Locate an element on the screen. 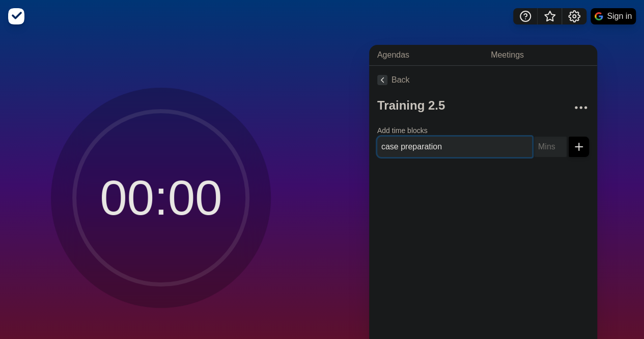 The width and height of the screenshot is (644, 339). label: Add time blocks is located at coordinates (402, 130).